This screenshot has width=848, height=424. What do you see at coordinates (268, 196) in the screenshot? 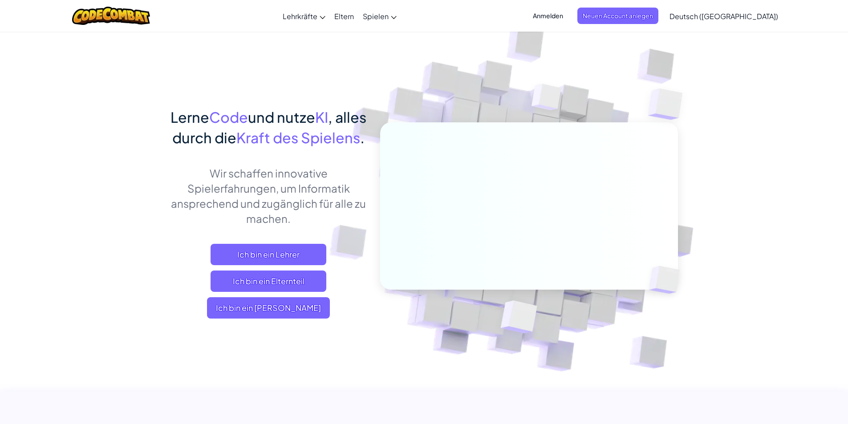
I see `p: Wir schaffen innovative Spielerfahrungen, um Informatik ansprechend und zugänglich für alle zu ma...` at bounding box center [268, 196].